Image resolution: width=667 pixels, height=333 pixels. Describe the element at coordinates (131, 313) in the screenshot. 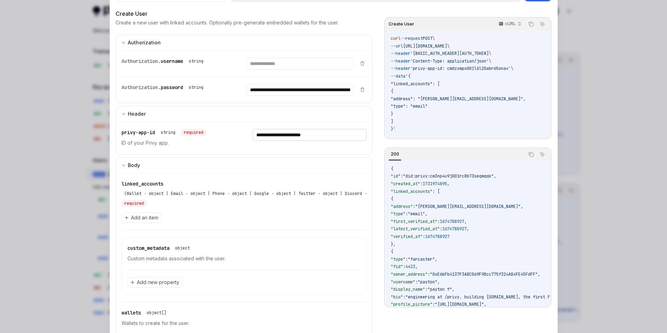

I see `span: wallets` at that location.